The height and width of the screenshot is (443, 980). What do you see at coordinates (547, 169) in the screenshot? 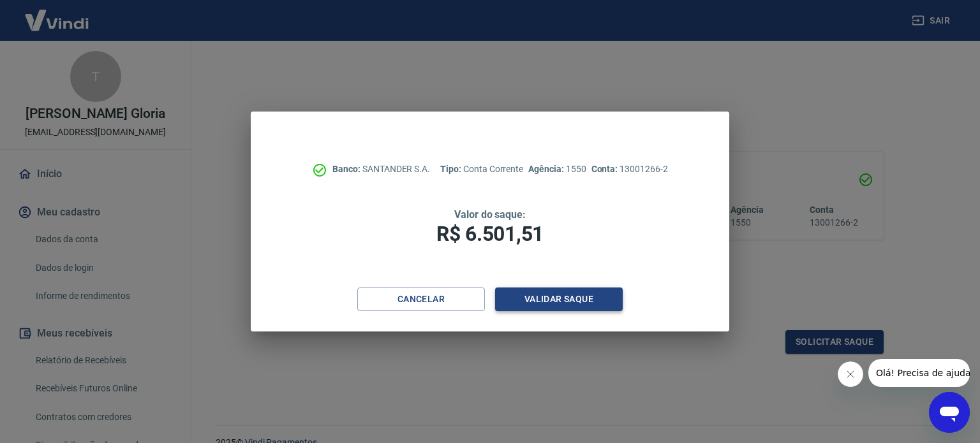
I see `span: Agência:` at bounding box center [547, 169].